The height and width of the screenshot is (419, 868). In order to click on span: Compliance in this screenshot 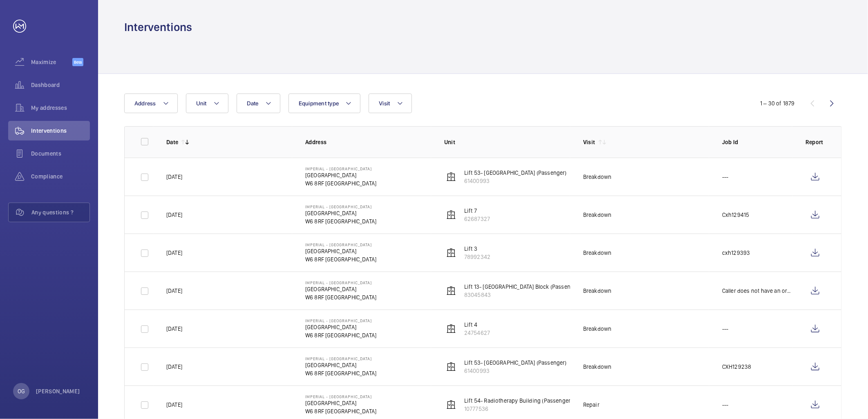, I will do `click(60, 176)`.